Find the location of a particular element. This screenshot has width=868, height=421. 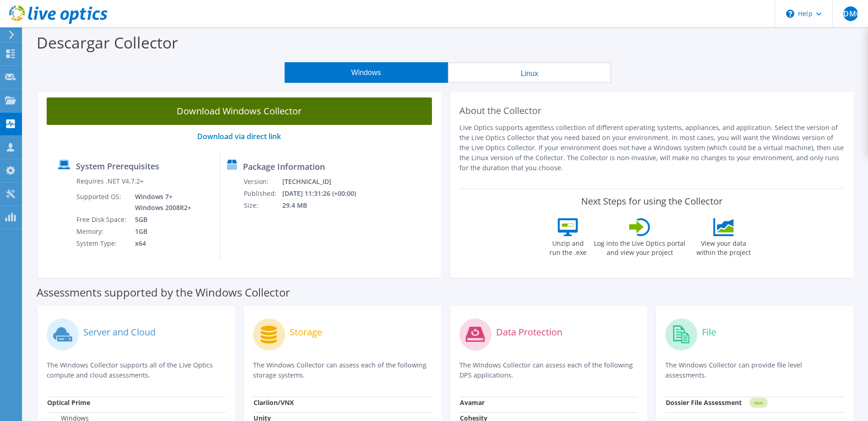

strong: Optical Prime is located at coordinates (68, 402).